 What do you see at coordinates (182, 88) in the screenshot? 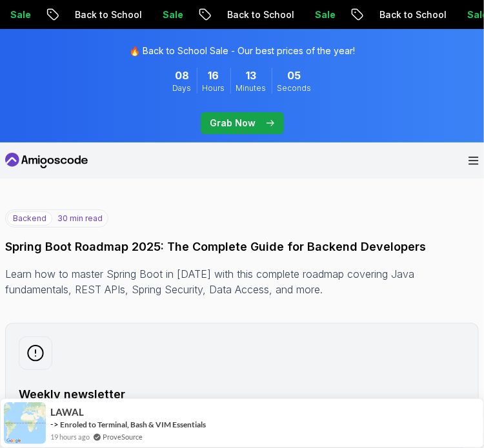
I see `span: Days` at bounding box center [182, 88].